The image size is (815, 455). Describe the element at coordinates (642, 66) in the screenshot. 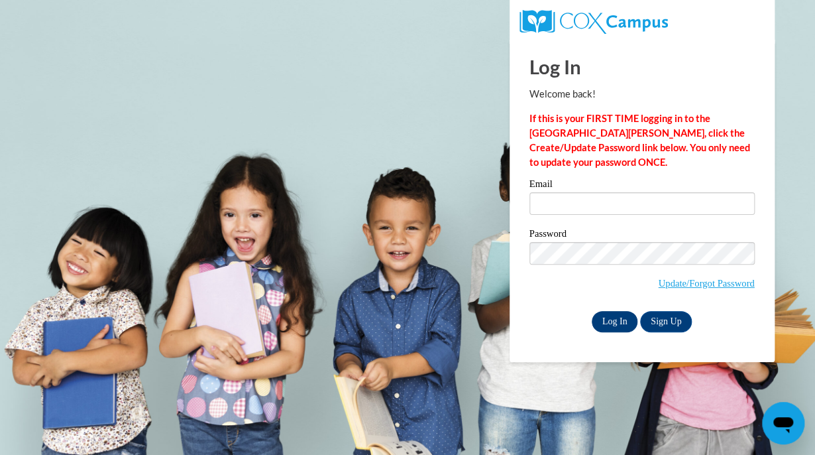

I see `h1: Log In` at that location.